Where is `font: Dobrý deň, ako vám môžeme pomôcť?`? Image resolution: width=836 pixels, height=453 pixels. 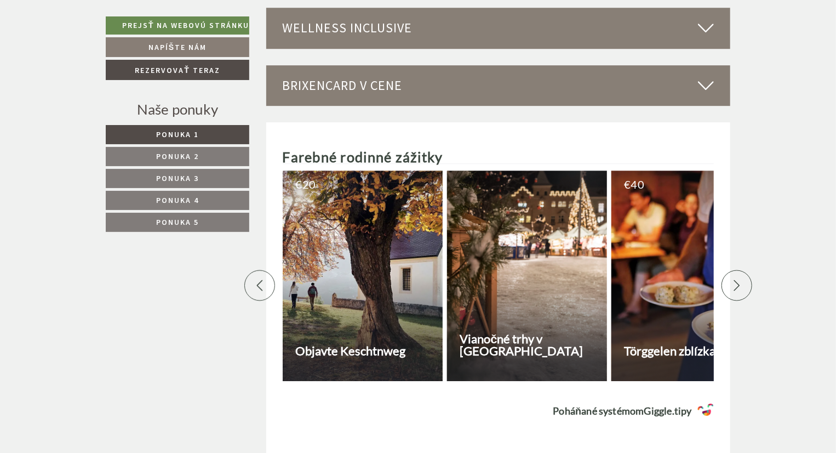 font: Dobrý deň, ako vám môžeme pomôcť? is located at coordinates (90, 47).